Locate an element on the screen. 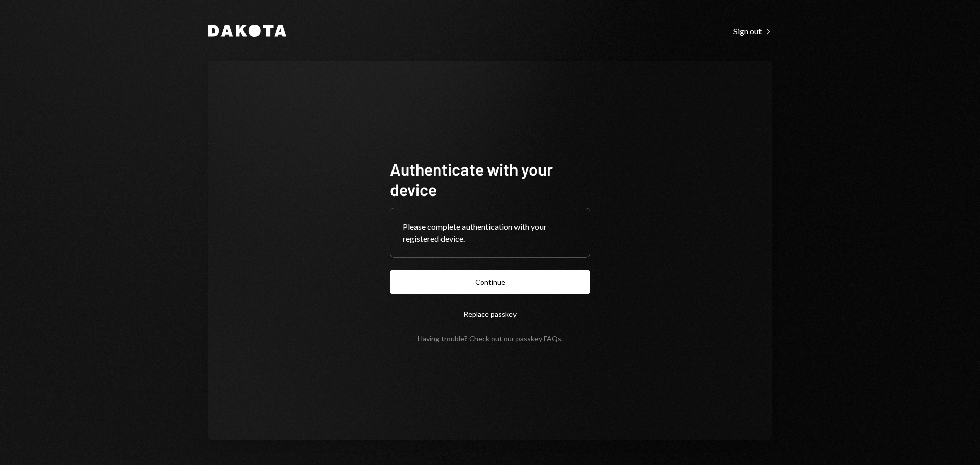 This screenshot has width=980, height=465. a: Sign out is located at coordinates (753, 31).